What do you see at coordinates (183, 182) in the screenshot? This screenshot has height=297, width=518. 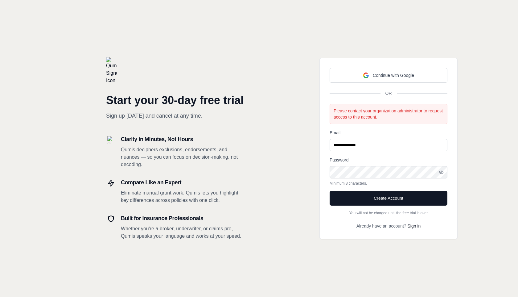 I see `h3: Compare Like an Expert` at bounding box center [183, 182].